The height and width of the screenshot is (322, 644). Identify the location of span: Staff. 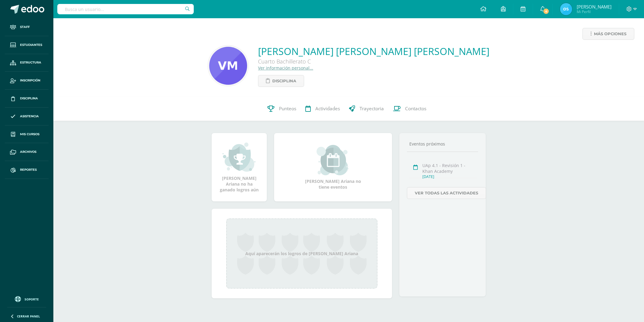
(25, 27).